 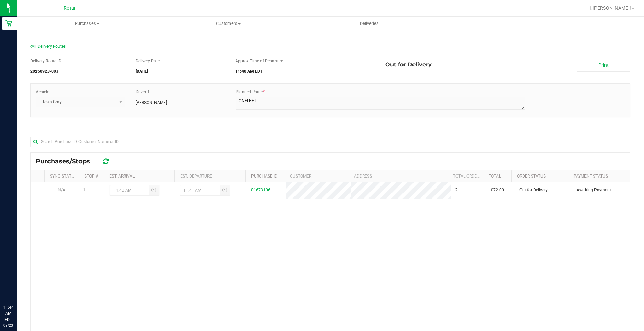 What do you see at coordinates (259, 61) in the screenshot?
I see `label: Approx Time of Departure` at bounding box center [259, 61].